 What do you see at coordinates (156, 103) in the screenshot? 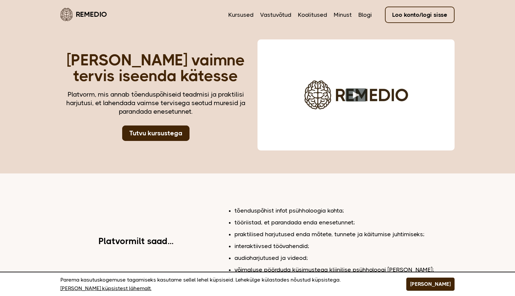
I see `div: Platvorm, mis annab tõenduspõhiseid teadmisi ja praktilisi harjutusi, et lahendada vaimse tervise...` at bounding box center [156, 103].